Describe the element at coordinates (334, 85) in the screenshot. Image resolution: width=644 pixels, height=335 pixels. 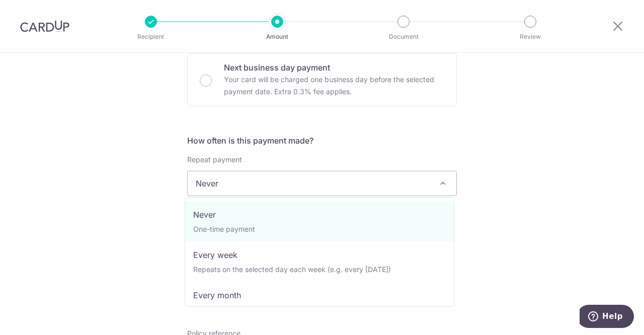
I see `p: Your card will be charged one business day before the selected payment date. Extra 0.3% fee applies.` at that location.